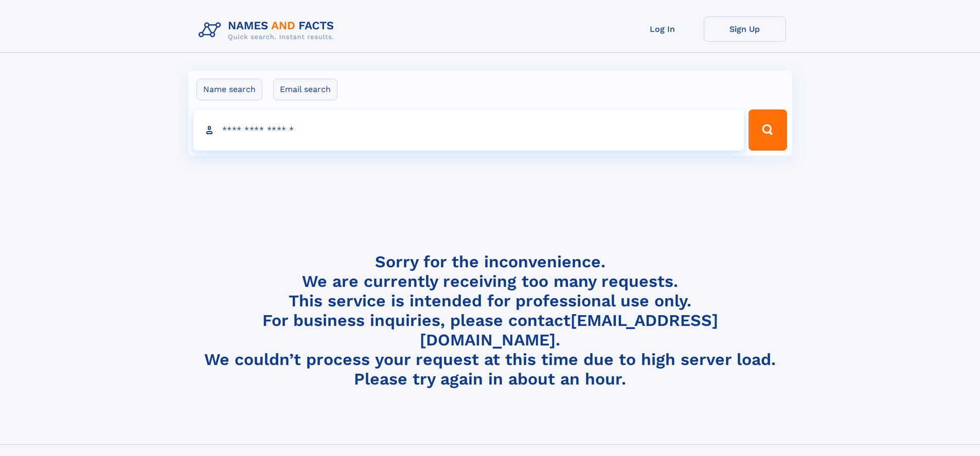 The width and height of the screenshot is (980, 456). Describe the element at coordinates (490, 321) in the screenshot. I see `h4: Sorry for the inconvenience. We are currently receiving too many requests. This service is intend...` at that location.